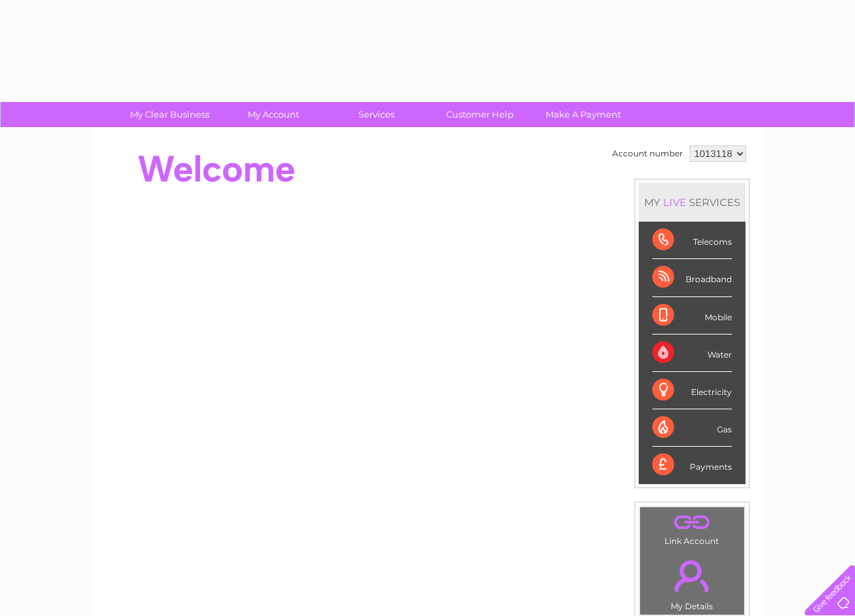 The width and height of the screenshot is (855, 616). I want to click on div: Telecoms, so click(692, 240).